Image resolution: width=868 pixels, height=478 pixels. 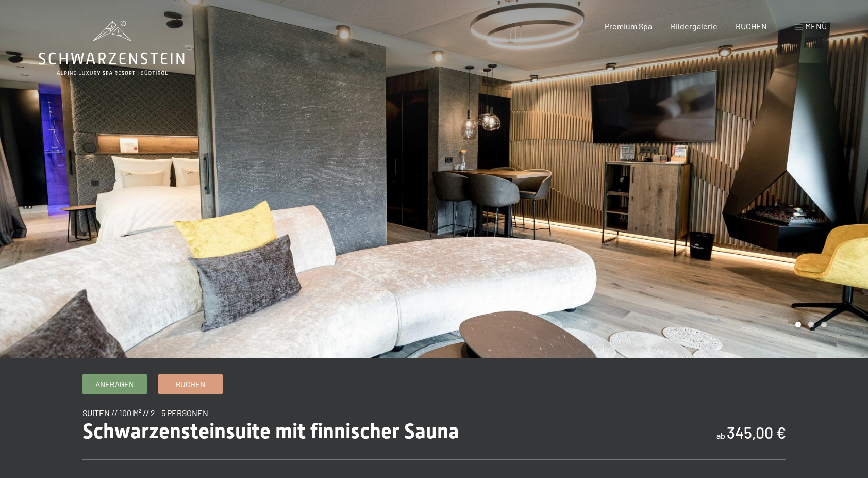 I want to click on a: Premium Spa, so click(x=629, y=26).